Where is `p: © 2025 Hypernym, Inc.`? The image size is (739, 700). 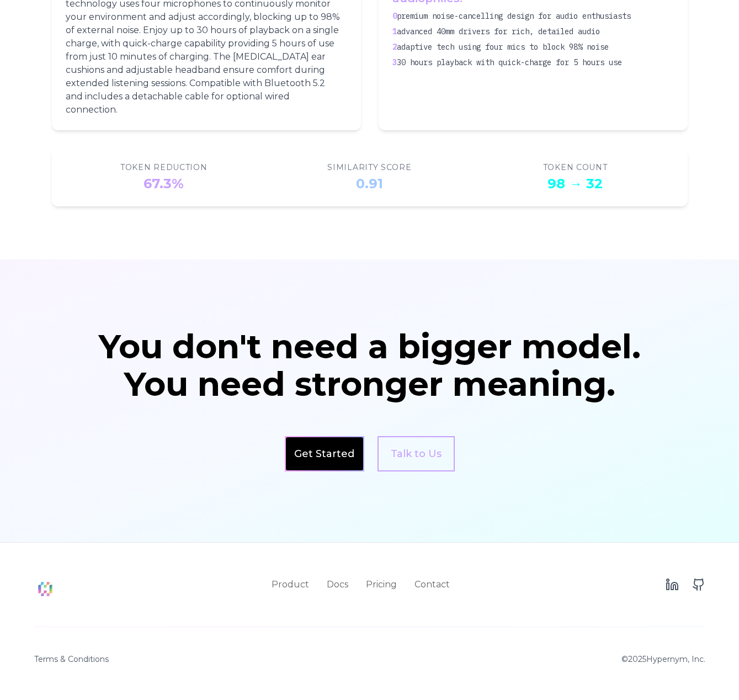 p: © 2025 Hypernym, Inc. is located at coordinates (663, 659).